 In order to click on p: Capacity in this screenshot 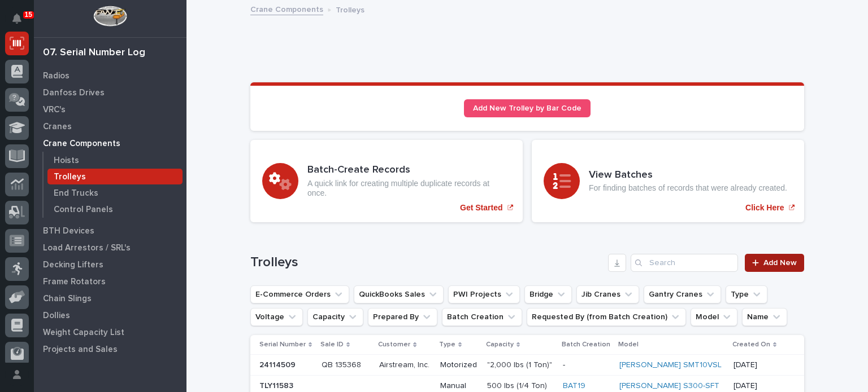, I will do `click(499, 345)`.